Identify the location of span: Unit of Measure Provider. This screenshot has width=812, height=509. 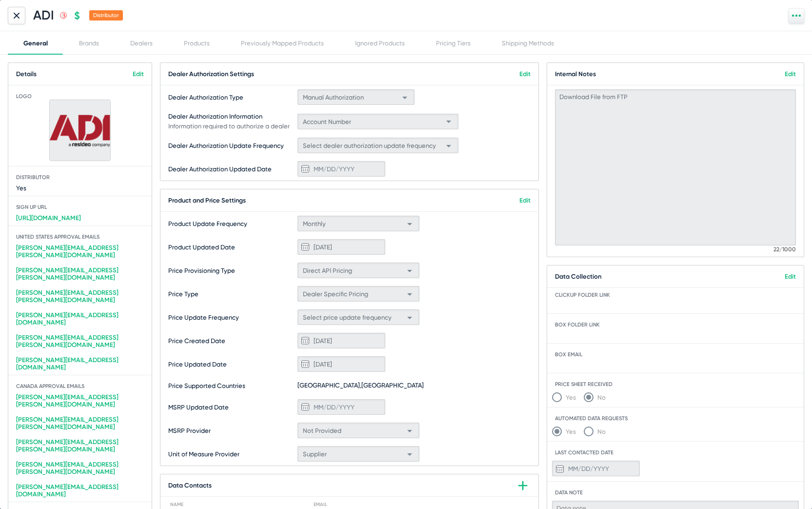
(231, 454).